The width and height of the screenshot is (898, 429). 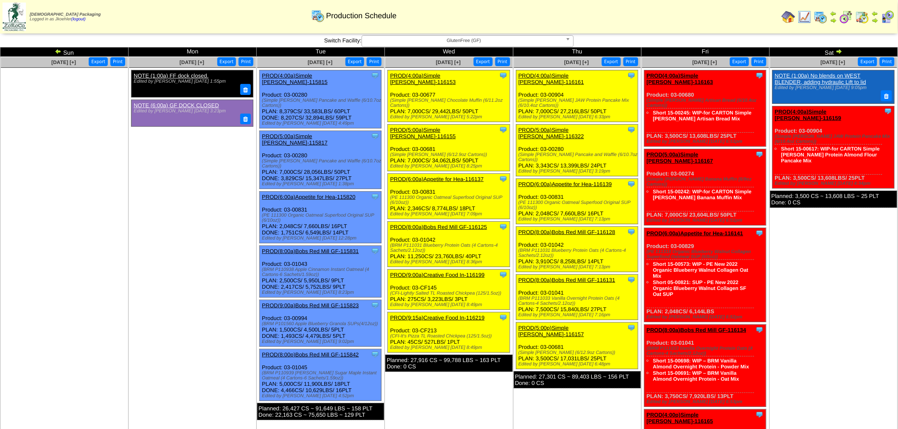 What do you see at coordinates (833, 147) in the screenshot?
I see `div: Product: 03-00904 PLAN: 3,500CS / 13,608LBS / 25PLT` at bounding box center [833, 147].